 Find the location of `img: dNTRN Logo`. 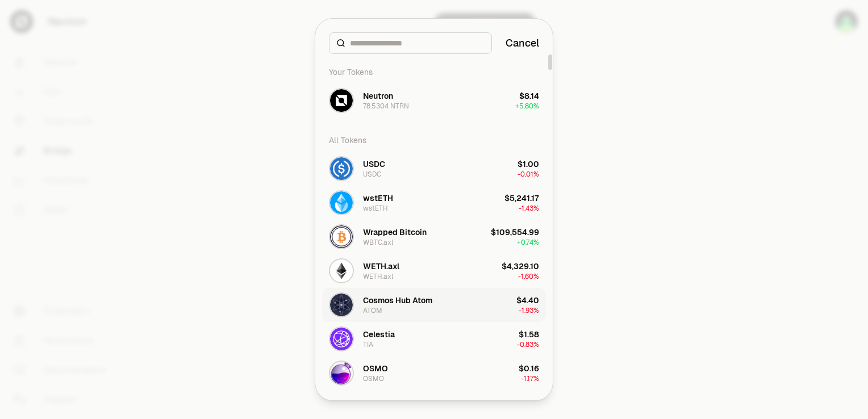

img: dNTRN Logo is located at coordinates (341, 407).